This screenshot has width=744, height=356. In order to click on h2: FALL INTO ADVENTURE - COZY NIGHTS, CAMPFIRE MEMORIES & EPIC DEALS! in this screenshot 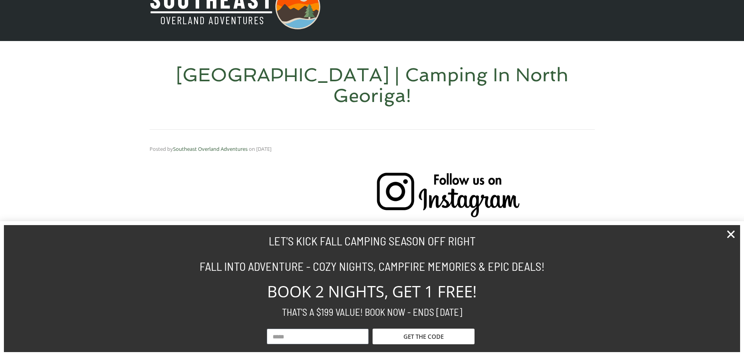, I will do `click(372, 266)`.